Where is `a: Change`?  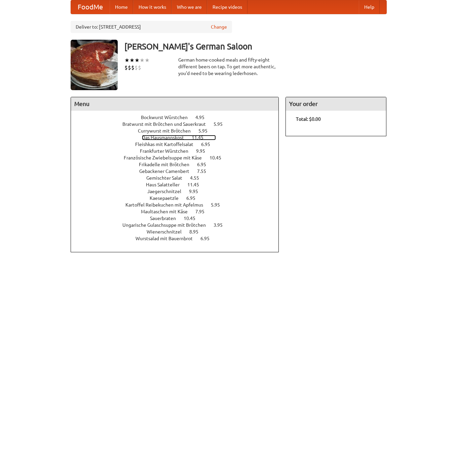
a: Change is located at coordinates (219, 27).